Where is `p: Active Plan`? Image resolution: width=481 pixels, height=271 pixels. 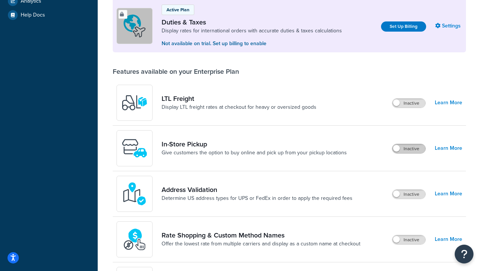 p: Active Plan is located at coordinates (178, 10).